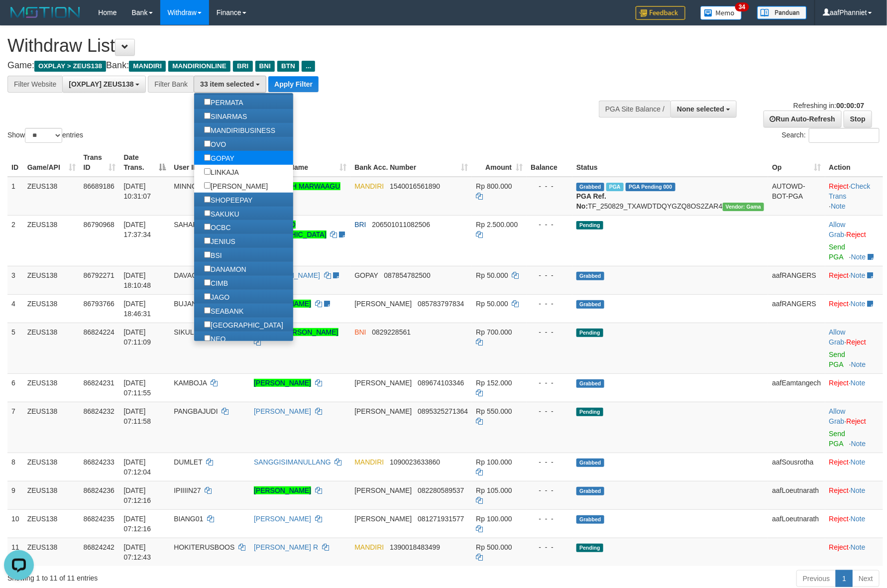 The height and width of the screenshot is (588, 887). I want to click on input: LINKAJA, so click(207, 171).